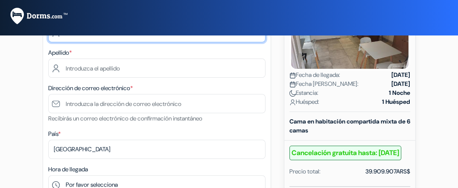 Image resolution: width=458 pixels, height=188 pixels. What do you see at coordinates (60, 52) in the screenshot?
I see `label: Apellido` at bounding box center [60, 52].